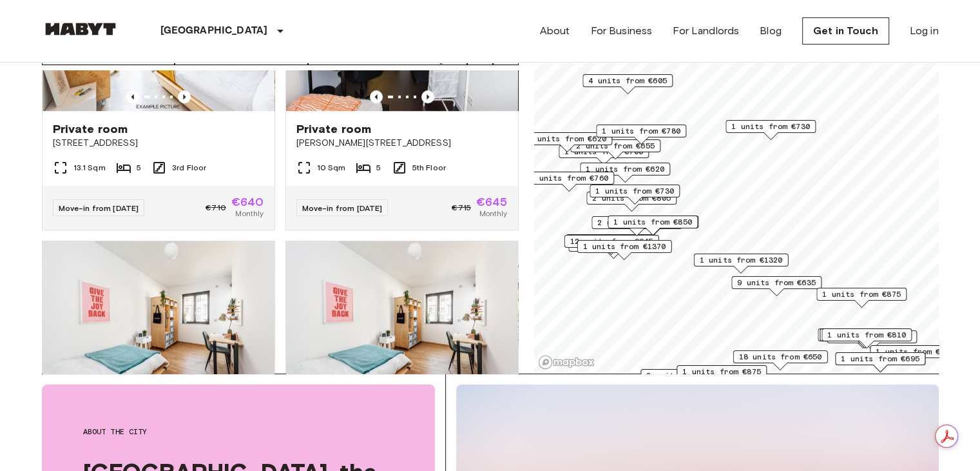 The image size is (980, 471). I want to click on span: 1 units from €760, so click(569, 178).